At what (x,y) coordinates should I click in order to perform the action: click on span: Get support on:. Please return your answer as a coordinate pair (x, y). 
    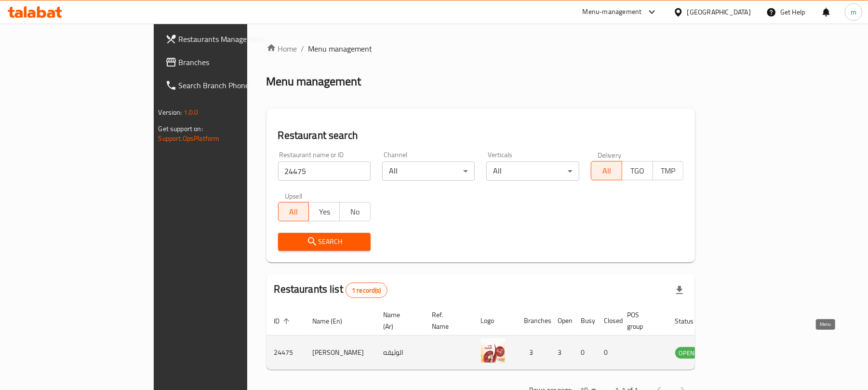
    Looking at the image, I should click on (181, 129).